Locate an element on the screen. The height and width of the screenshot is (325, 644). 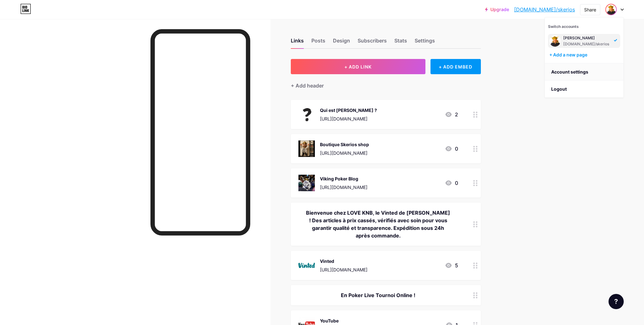
span: + ADD LINK is located at coordinates (358, 66).